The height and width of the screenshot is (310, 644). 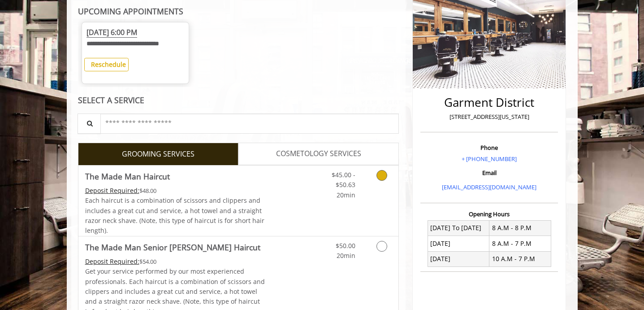 I want to click on div: $48.00, so click(x=175, y=190).